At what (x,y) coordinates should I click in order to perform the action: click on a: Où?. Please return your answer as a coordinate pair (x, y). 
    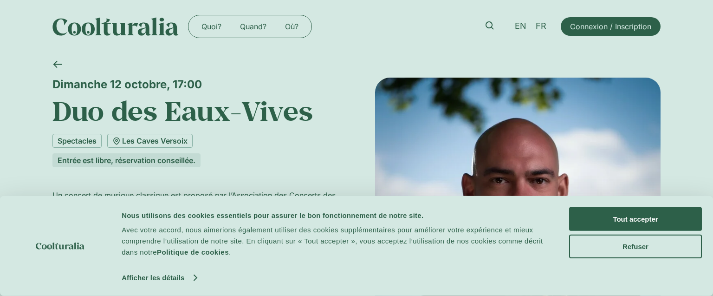
    Looking at the image, I should click on (291, 26).